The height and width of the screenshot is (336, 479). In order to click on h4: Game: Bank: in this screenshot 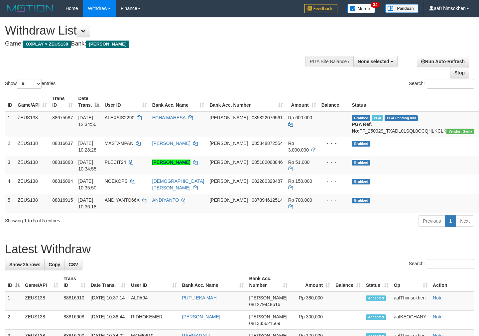, I will do `click(159, 44)`.